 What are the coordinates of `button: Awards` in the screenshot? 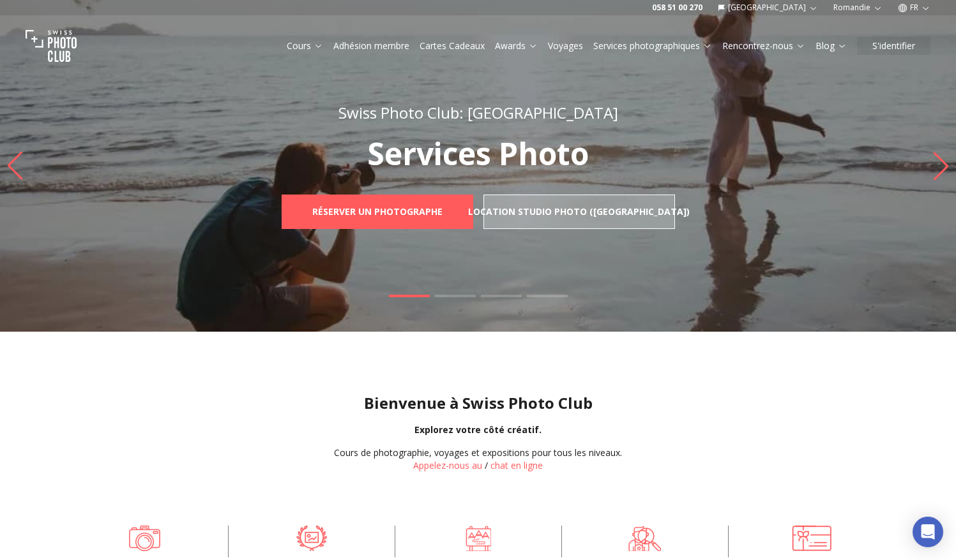 It's located at (516, 46).